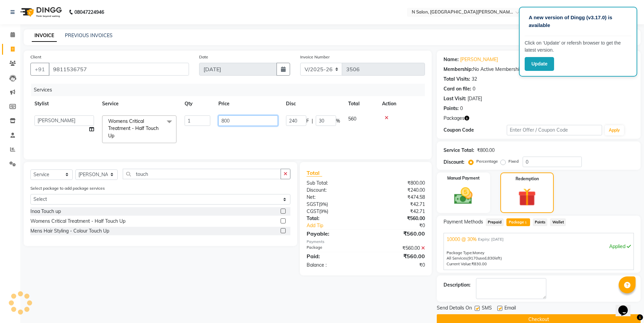 This screenshot has height=323, width=644. I want to click on b: 08047224946, so click(89, 12).